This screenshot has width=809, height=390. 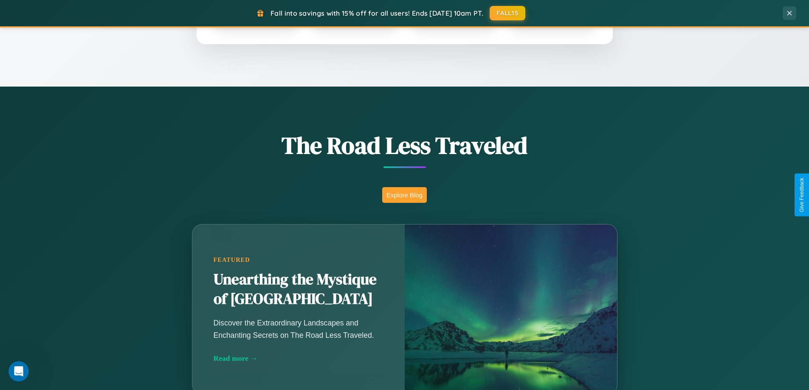 What do you see at coordinates (405, 145) in the screenshot?
I see `h1: The Road Less Traveled` at bounding box center [405, 145].